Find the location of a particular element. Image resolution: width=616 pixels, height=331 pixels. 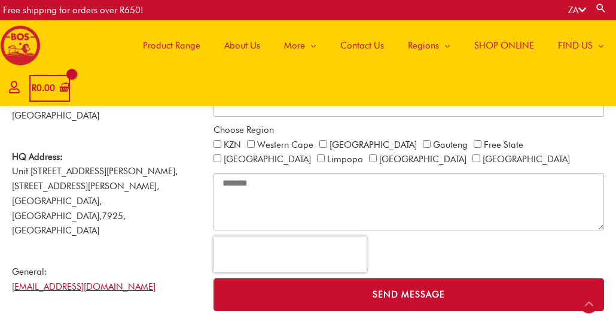

a: Contact Us is located at coordinates (362, 45).